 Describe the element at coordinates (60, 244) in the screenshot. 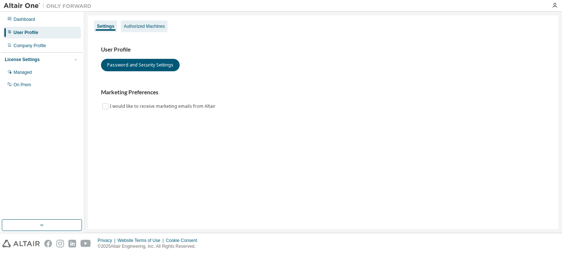

I see `img: instagram.svg` at that location.